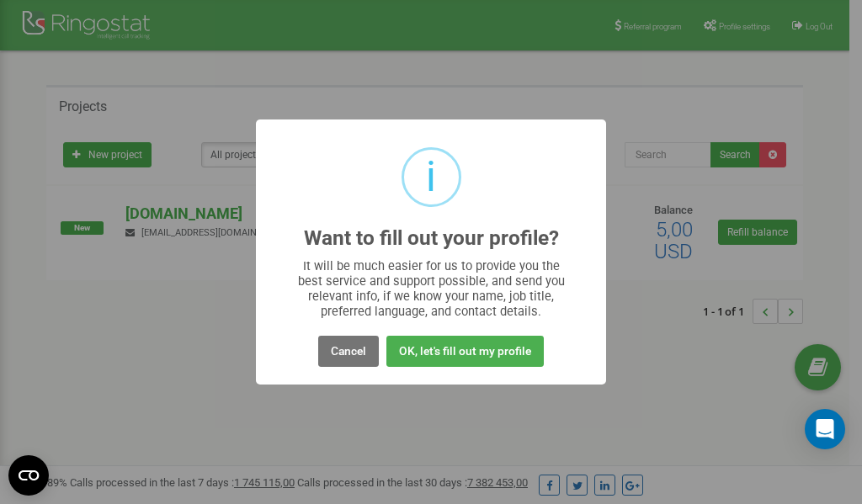 This screenshot has height=504, width=862. Describe the element at coordinates (431, 289) in the screenshot. I see `div: It will be much easier for us to provide you the best service and support possible, and send you ...` at that location.